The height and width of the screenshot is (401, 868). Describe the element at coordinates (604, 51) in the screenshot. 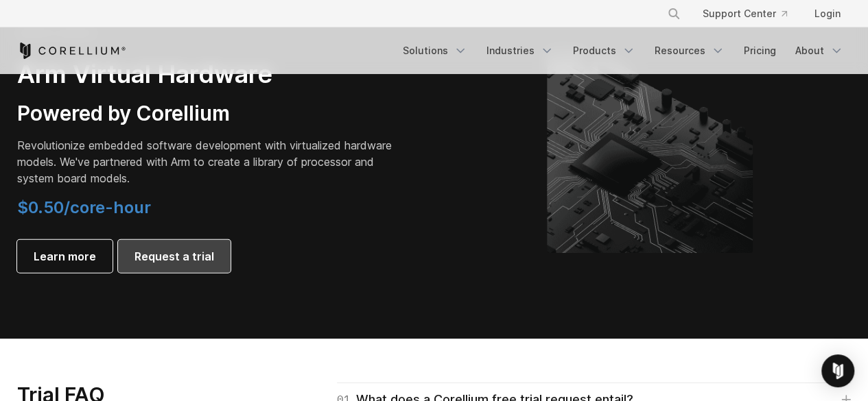

I see `a: Products` at that location.